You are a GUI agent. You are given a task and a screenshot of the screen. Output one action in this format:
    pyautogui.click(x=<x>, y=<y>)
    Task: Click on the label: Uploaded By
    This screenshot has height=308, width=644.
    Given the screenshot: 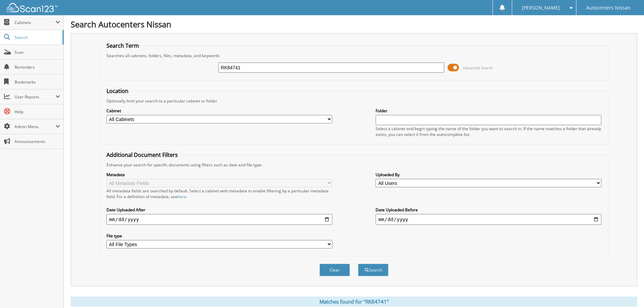 What is the action you would take?
    pyautogui.click(x=488, y=174)
    